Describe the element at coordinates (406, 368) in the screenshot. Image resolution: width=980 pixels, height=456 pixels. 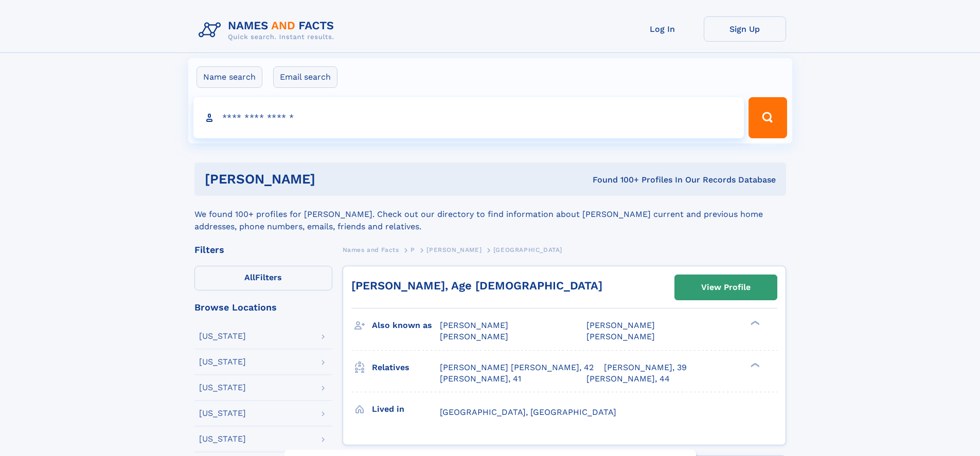
I see `h3: Relatives` at that location.